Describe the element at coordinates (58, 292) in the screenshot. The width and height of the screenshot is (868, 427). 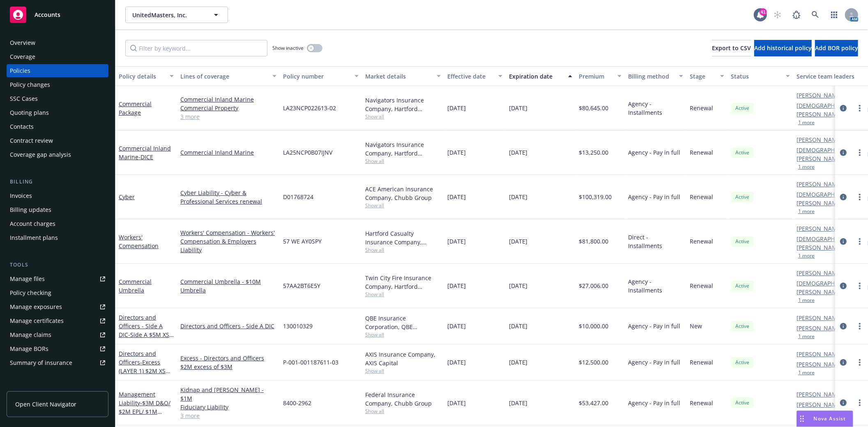
I see `a: Policy checking` at that location.